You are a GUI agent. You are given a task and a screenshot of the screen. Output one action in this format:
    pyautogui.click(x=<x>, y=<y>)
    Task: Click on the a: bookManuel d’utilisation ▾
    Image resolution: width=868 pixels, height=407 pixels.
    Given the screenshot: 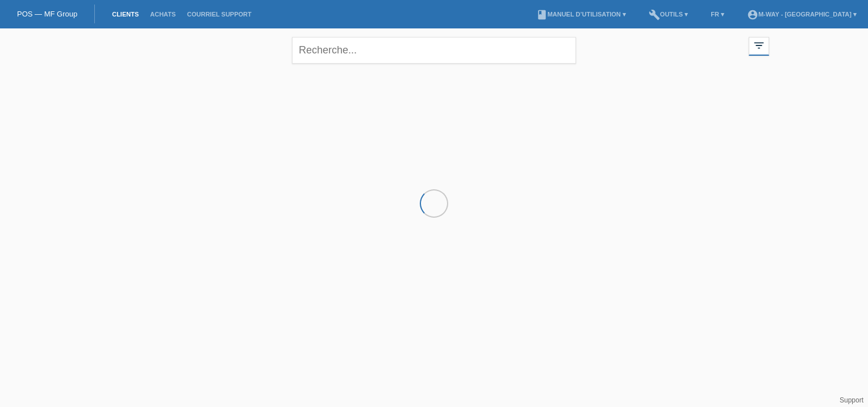 What is the action you would take?
    pyautogui.click(x=582, y=14)
    